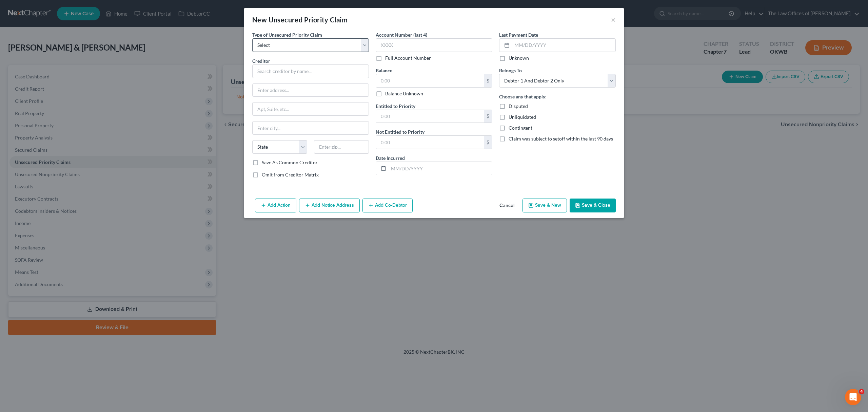 This screenshot has height=412, width=868. Describe the element at coordinates (507, 206) in the screenshot. I see `button: Cancel` at that location.